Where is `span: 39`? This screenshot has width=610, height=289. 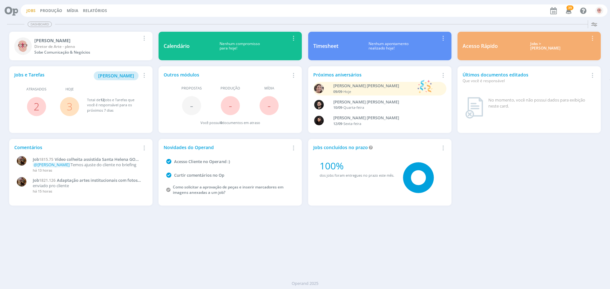 span: 39 is located at coordinates (570, 8).